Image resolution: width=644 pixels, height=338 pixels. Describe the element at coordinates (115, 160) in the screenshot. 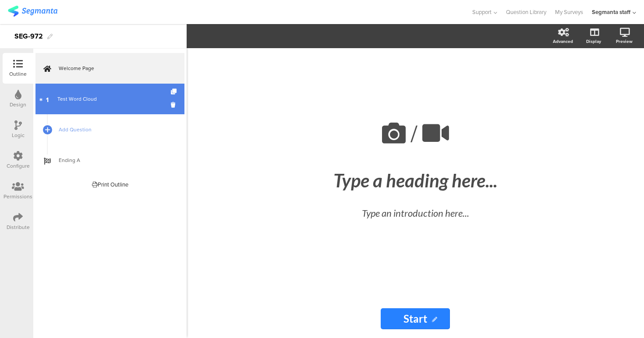

I see `span: Ending A` at that location.